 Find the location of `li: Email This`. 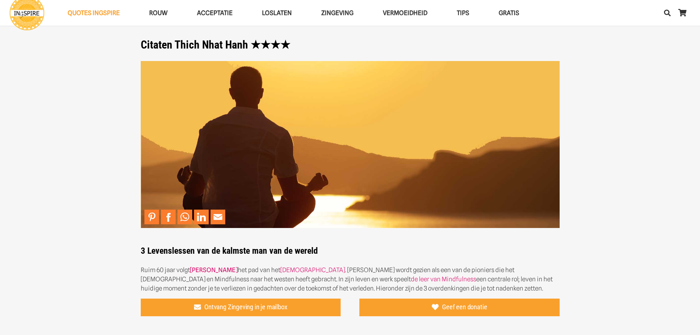

li: Email This is located at coordinates (219, 217).